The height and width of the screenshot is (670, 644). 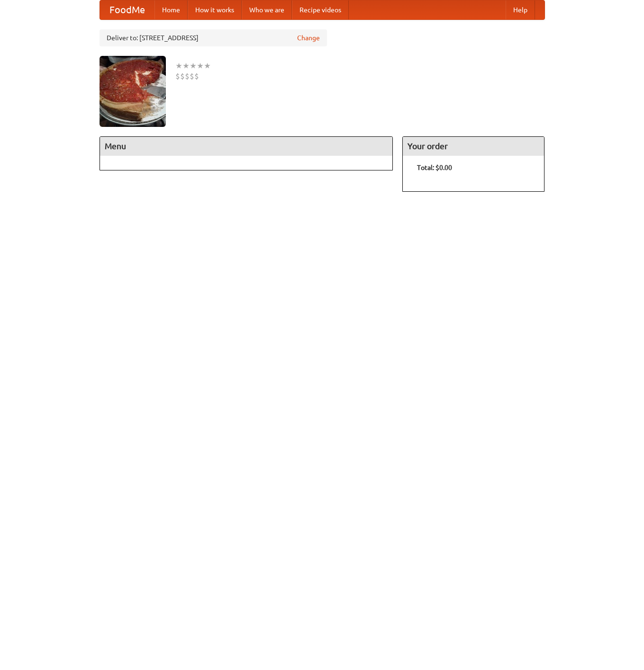 I want to click on a: FoodMe, so click(x=127, y=10).